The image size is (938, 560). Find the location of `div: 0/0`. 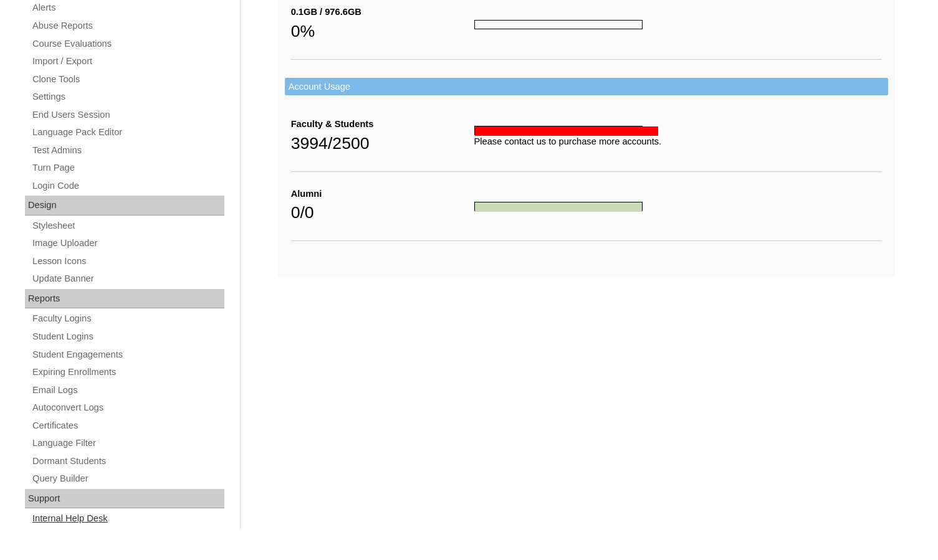

div: 0/0 is located at coordinates (383, 213).